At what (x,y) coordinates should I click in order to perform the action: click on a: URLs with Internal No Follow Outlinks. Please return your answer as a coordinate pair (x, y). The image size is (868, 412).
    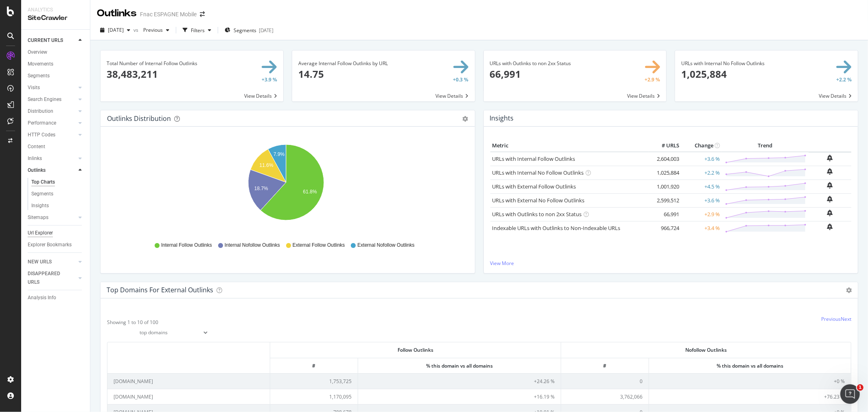
    Looking at the image, I should click on (538, 172).